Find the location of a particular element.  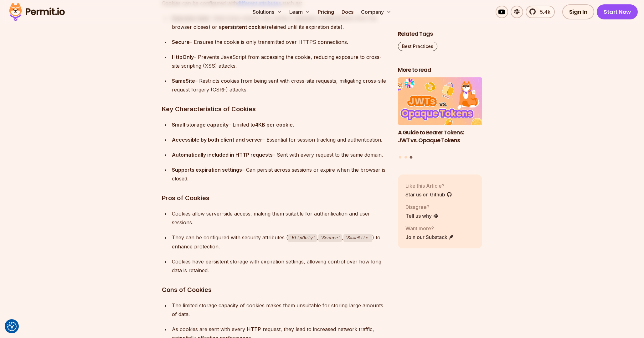

strong: Small storage capacity is located at coordinates (200, 125).